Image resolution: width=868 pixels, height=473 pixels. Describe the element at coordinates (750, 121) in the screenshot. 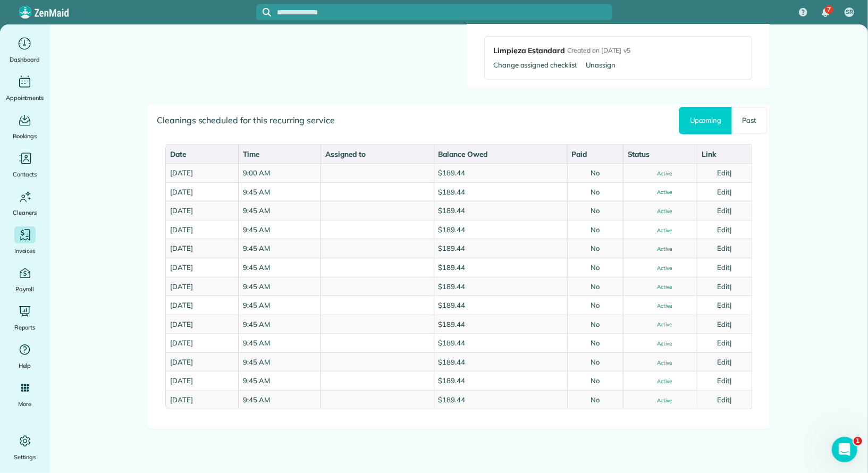

I see `a: Past` at that location.